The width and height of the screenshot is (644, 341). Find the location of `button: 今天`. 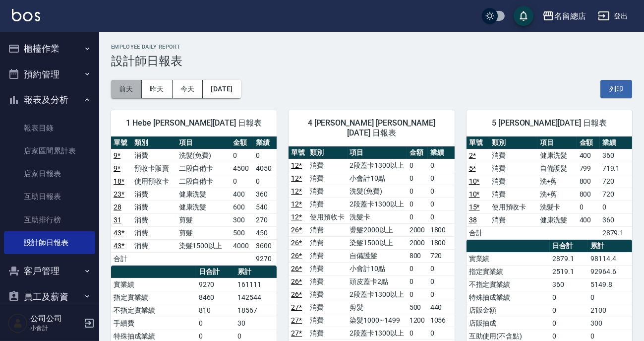

button: 今天 is located at coordinates (188, 89).